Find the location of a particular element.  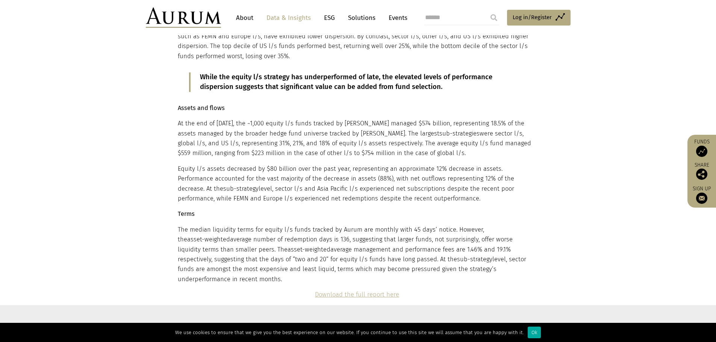

span: Log in/Register is located at coordinates (532, 17).